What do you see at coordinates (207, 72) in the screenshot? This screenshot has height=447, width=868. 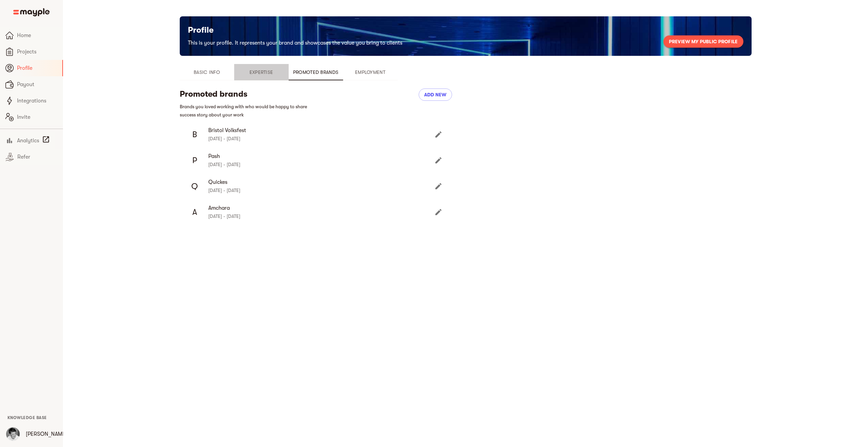 I see `span: Basic Info` at bounding box center [207, 72].